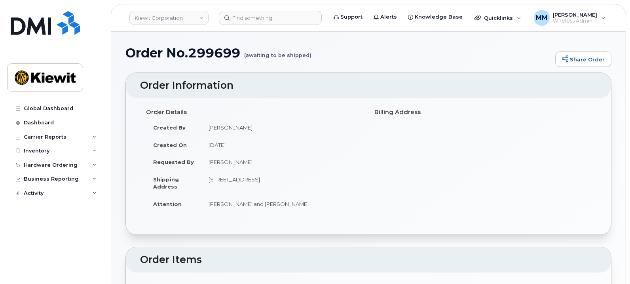 The width and height of the screenshot is (630, 284). What do you see at coordinates (583, 59) in the screenshot?
I see `a: Share Order` at bounding box center [583, 59].